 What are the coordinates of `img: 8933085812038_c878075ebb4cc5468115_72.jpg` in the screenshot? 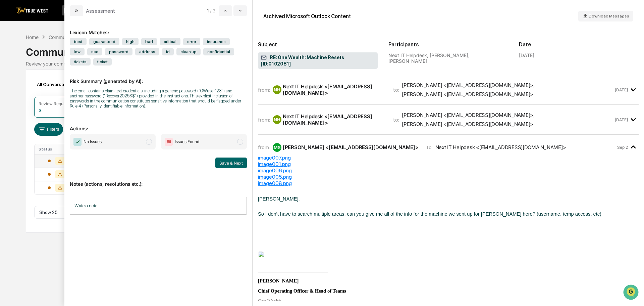 It's located at (20, 58).